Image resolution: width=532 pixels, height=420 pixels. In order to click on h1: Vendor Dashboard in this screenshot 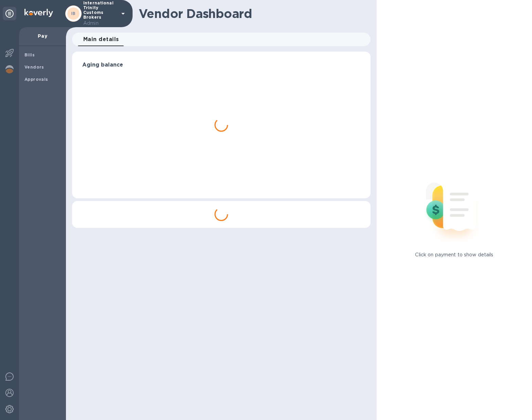, I will do `click(252, 13)`.